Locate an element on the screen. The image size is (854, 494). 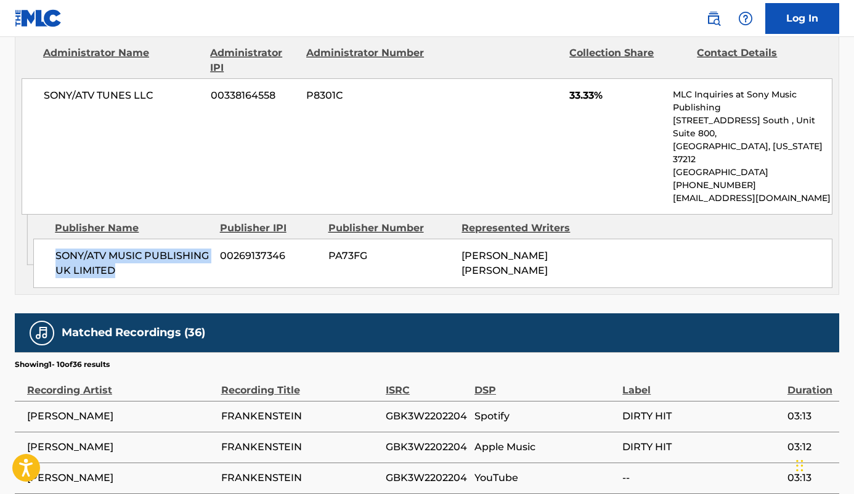
span: Apple Music is located at coordinates (546, 447).